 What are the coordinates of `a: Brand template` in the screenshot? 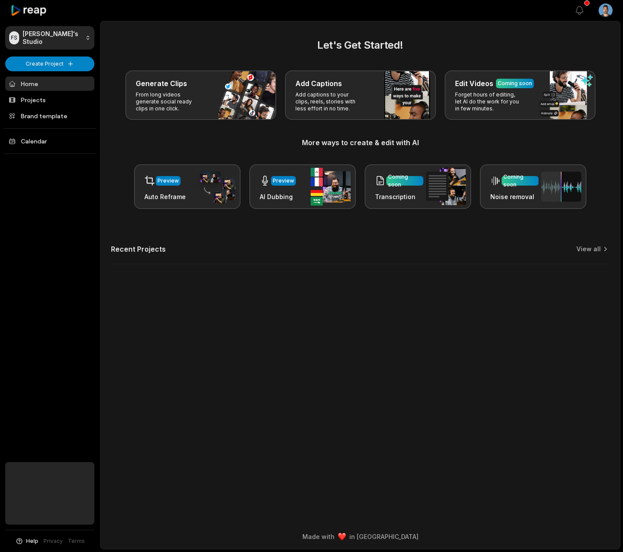 It's located at (50, 116).